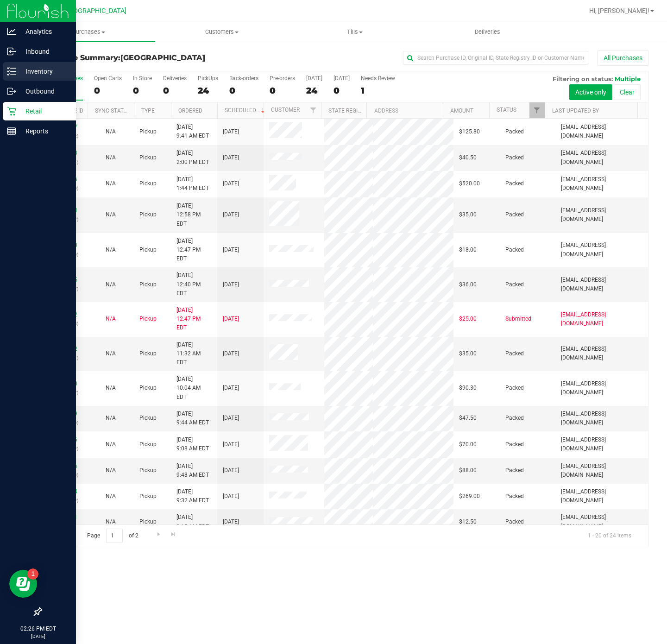 This screenshot has height=644, width=667. Describe the element at coordinates (282, 78) in the screenshot. I see `div: Pre-orders` at that location.